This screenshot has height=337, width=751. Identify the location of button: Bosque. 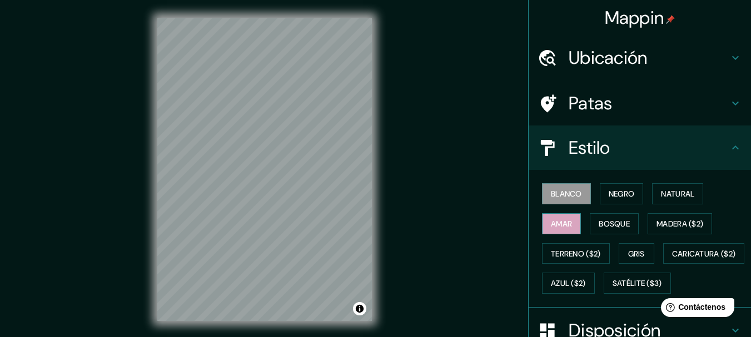
(614, 224).